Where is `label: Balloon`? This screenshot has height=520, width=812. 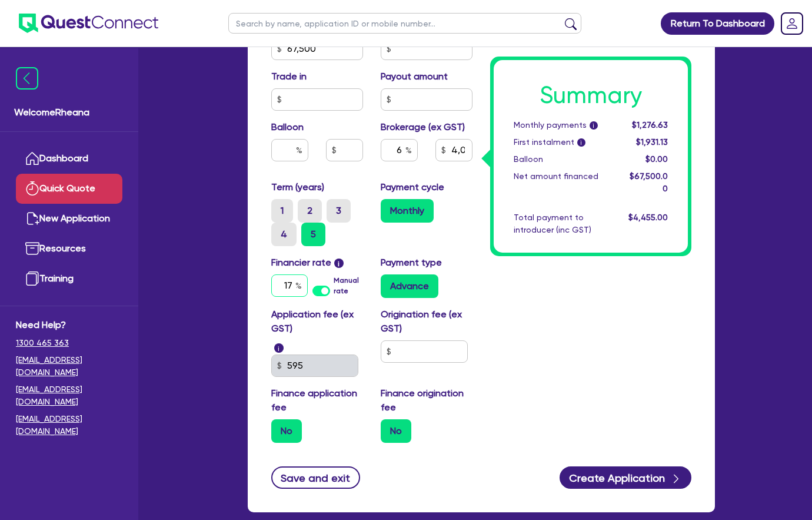 label: Balloon is located at coordinates (287, 127).